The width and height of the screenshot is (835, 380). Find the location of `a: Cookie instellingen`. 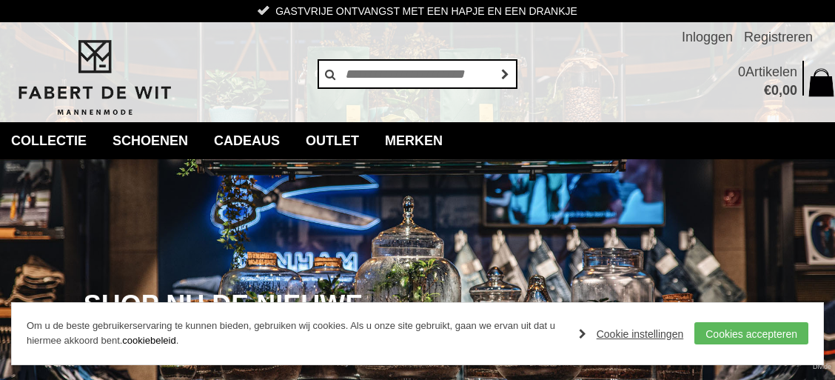

a: Cookie instellingen is located at coordinates (631, 334).